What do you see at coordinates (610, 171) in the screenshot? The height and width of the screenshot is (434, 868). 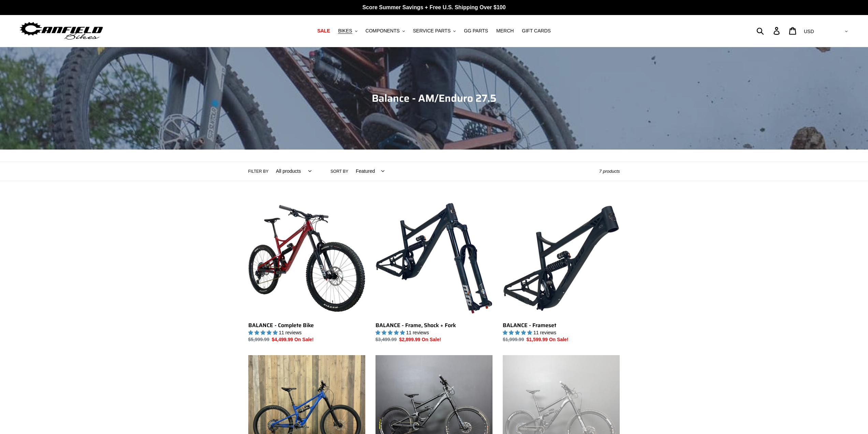 I see `span: 7 products` at bounding box center [610, 171].